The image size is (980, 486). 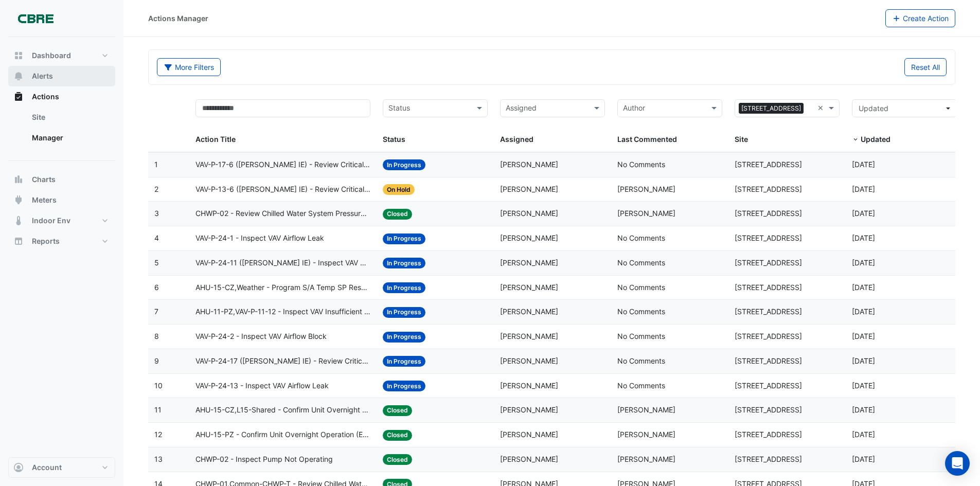 What do you see at coordinates (156, 262) in the screenshot?
I see `span: 5` at bounding box center [156, 262].